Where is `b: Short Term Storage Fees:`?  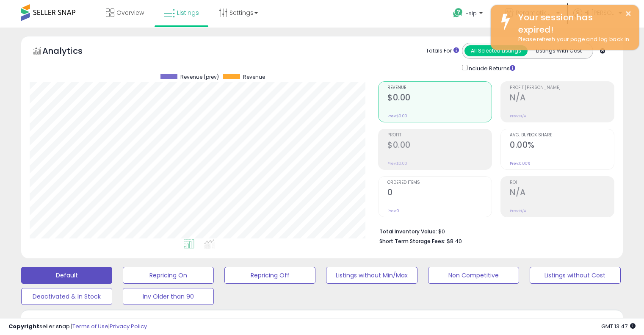
b: Short Term Storage Fees: is located at coordinates (413, 241).